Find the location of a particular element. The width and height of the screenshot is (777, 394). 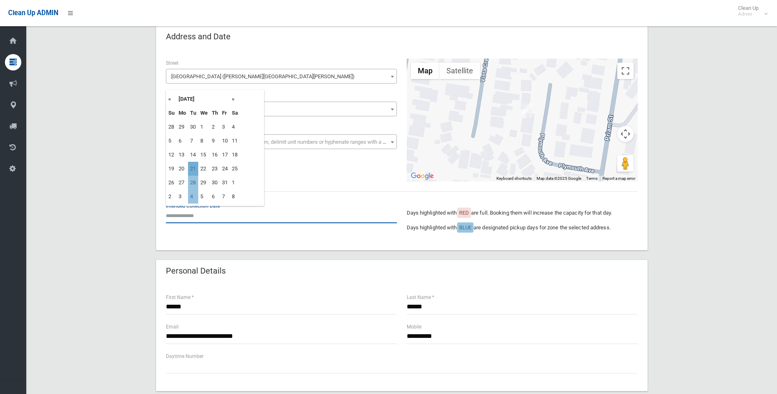

img: Google is located at coordinates (422, 176).